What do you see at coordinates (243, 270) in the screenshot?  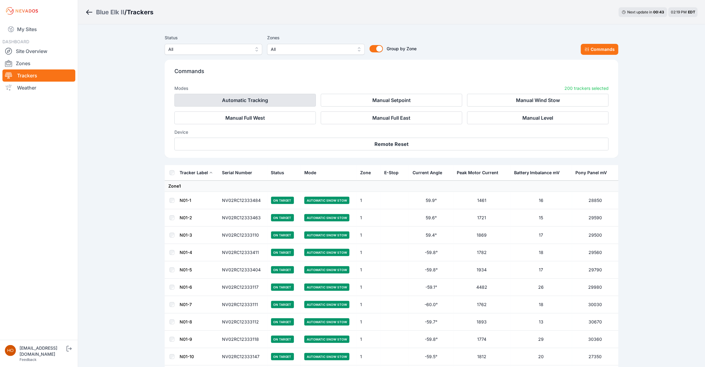 I see `td: NV02RC12333404` at bounding box center [243, 270].